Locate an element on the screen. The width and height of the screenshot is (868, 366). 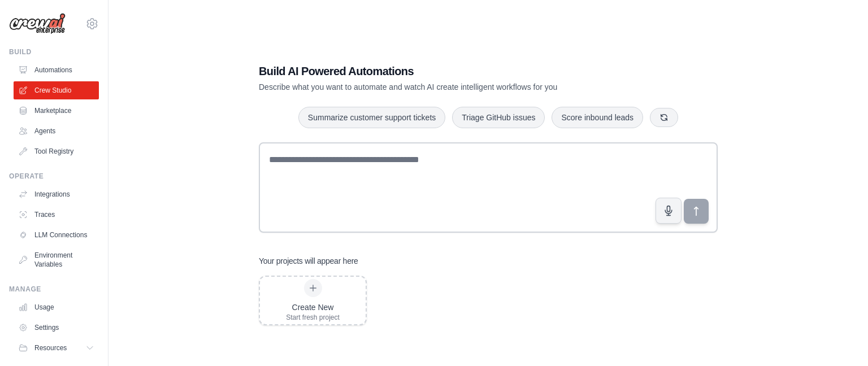
a: LLM Connections is located at coordinates (56, 235).